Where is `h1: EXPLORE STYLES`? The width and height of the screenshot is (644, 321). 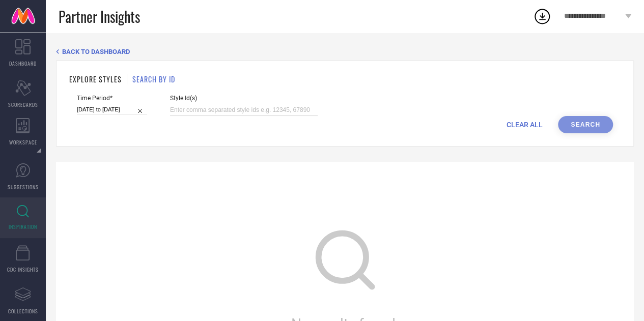
h1: EXPLORE STYLES is located at coordinates (95, 79).